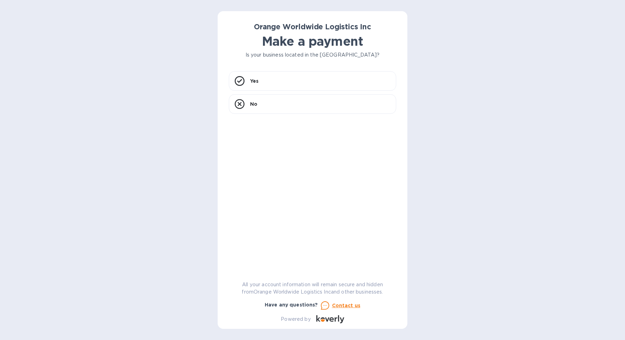 The image size is (625, 340). I want to click on p: No, so click(254, 104).